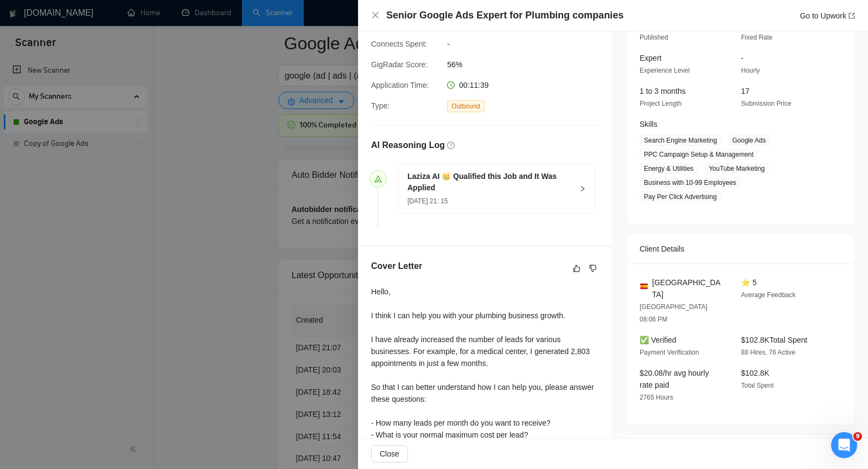 This screenshot has width=868, height=469. Describe the element at coordinates (451, 145) in the screenshot. I see `span: question-circle` at that location.